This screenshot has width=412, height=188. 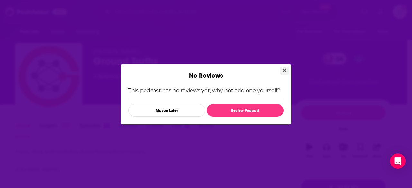 I want to click on p: This podcast has no reviews yet, why not add one yourself?, so click(x=206, y=90).